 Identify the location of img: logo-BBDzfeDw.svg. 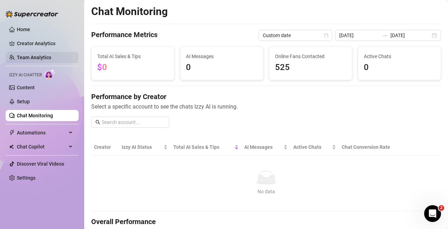
(32, 14).